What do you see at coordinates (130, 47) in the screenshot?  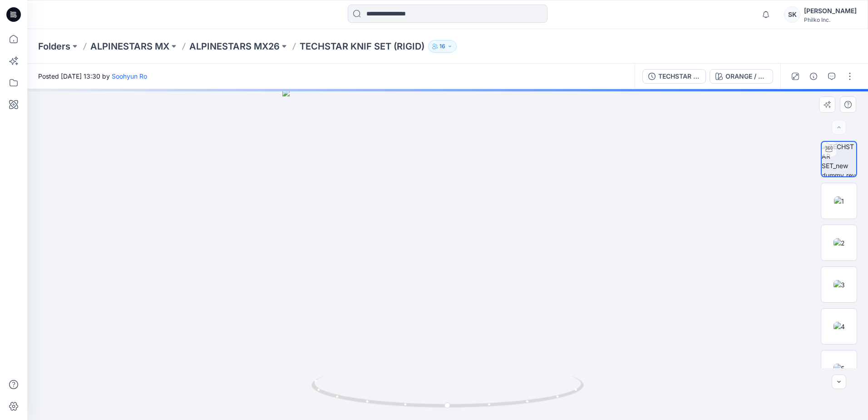 I see `a: ALPINESTARS MX` at bounding box center [130, 47].